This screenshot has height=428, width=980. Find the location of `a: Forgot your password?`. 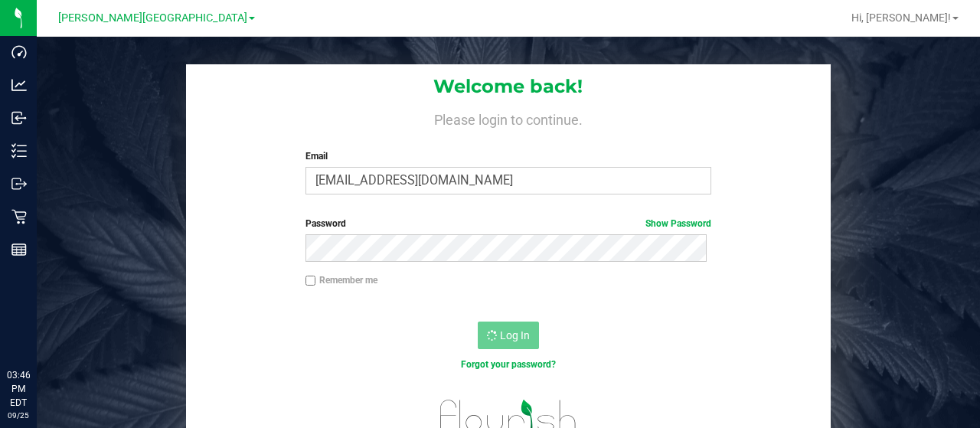

a: Forgot your password? is located at coordinates (508, 364).